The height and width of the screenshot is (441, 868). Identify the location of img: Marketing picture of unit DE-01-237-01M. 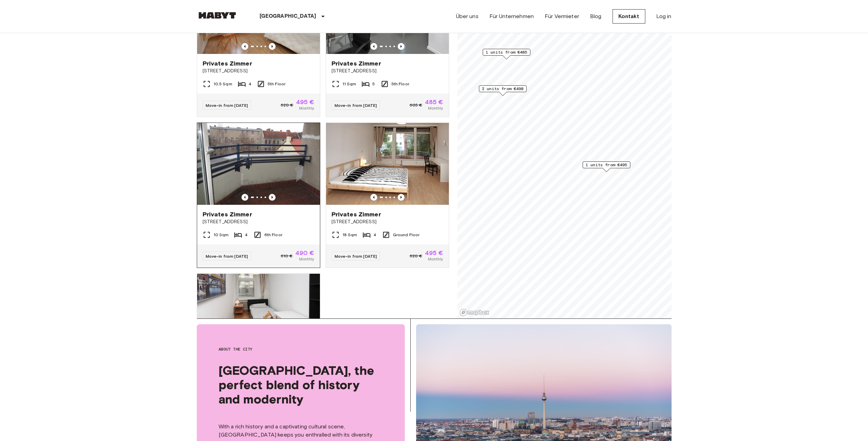
(259, 314).